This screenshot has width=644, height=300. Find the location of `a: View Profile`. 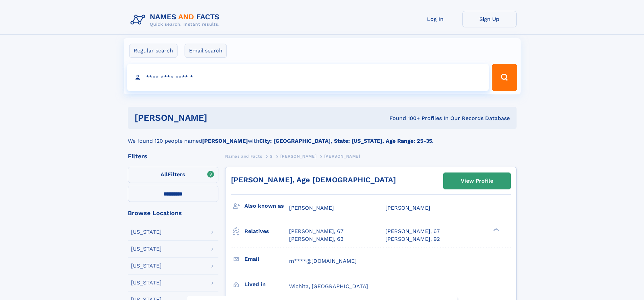

a: View Profile is located at coordinates (477, 181).